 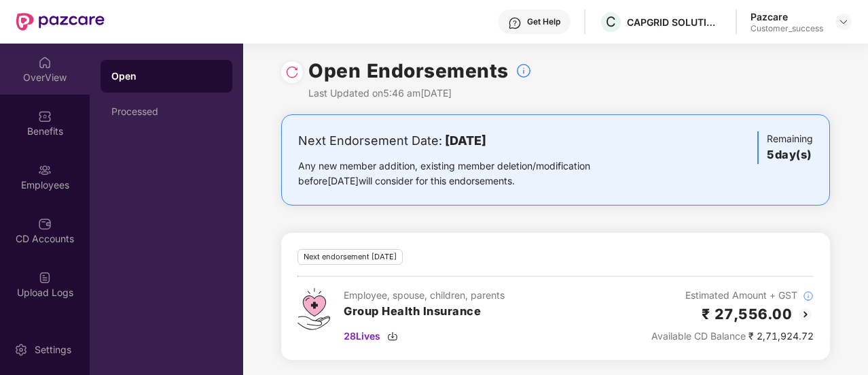 I want to click on div: Remaining, so click(x=785, y=147).